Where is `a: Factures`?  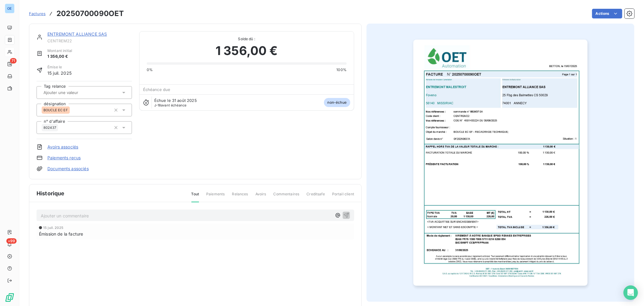
a: Factures is located at coordinates (37, 14).